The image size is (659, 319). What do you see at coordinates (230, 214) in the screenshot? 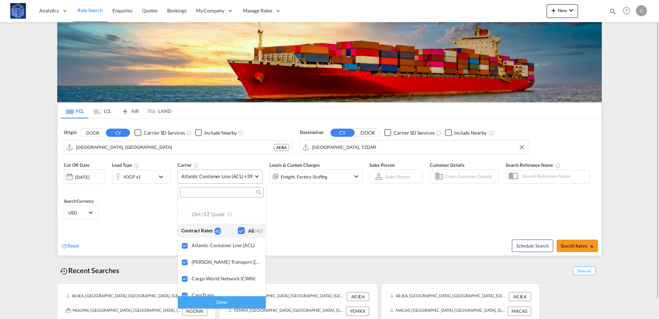
I see `md-icon: s18 icon-information-outline` at bounding box center [230, 214].